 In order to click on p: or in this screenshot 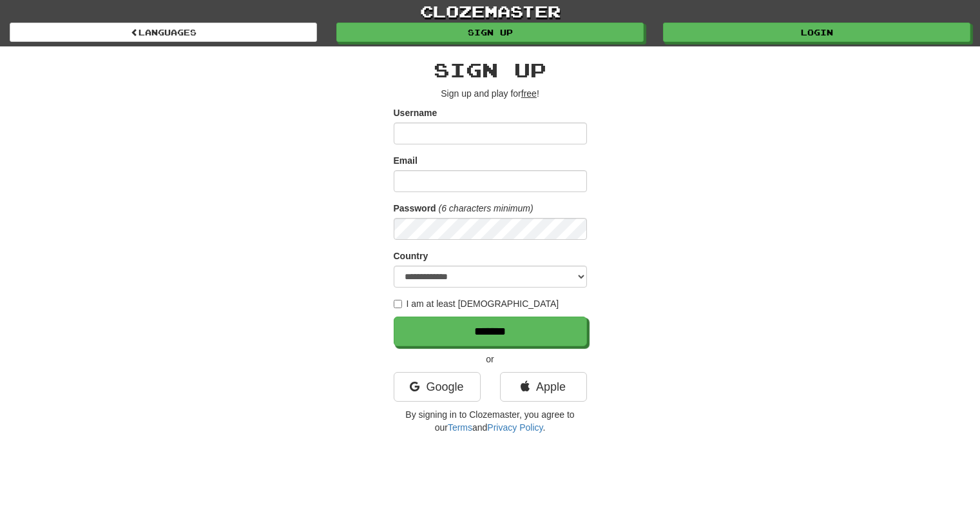, I will do `click(490, 359)`.